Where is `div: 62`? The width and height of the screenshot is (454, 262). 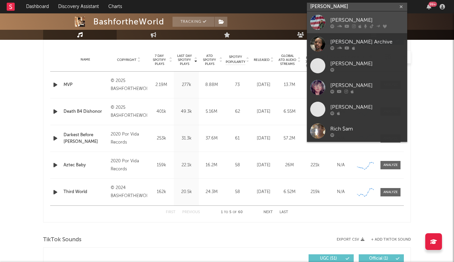
div: 62 is located at coordinates (238, 112).